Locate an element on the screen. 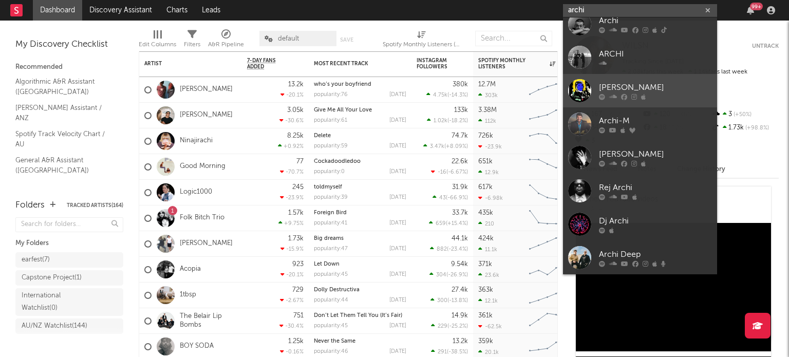 The height and width of the screenshot is (357, 789). span: -13.8 % is located at coordinates (457, 300).